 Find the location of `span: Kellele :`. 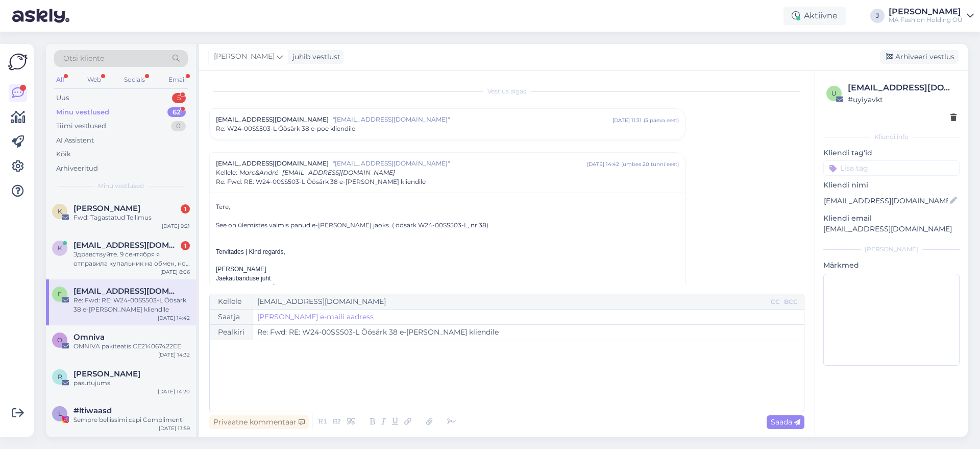

span: Kellele : is located at coordinates (226, 172).